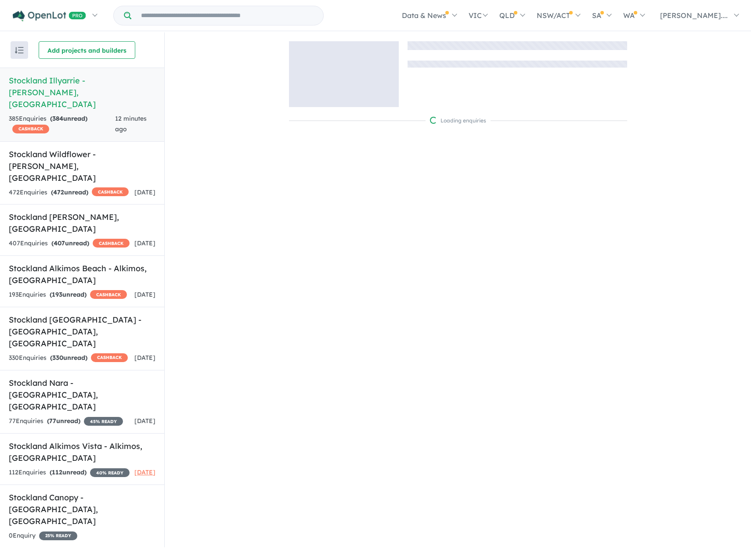  Describe the element at coordinates (131, 124) in the screenshot. I see `span: 12 minutes ago` at that location.